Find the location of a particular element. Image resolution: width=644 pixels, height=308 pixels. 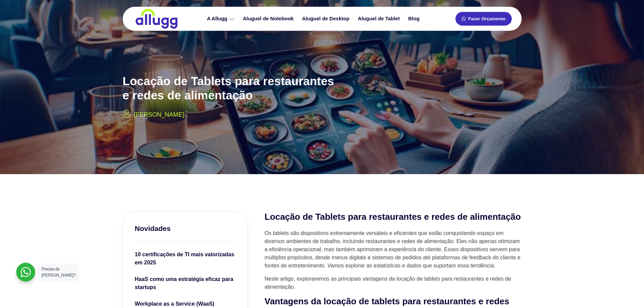

a: Aluguel de Desktop is located at coordinates (326, 19).